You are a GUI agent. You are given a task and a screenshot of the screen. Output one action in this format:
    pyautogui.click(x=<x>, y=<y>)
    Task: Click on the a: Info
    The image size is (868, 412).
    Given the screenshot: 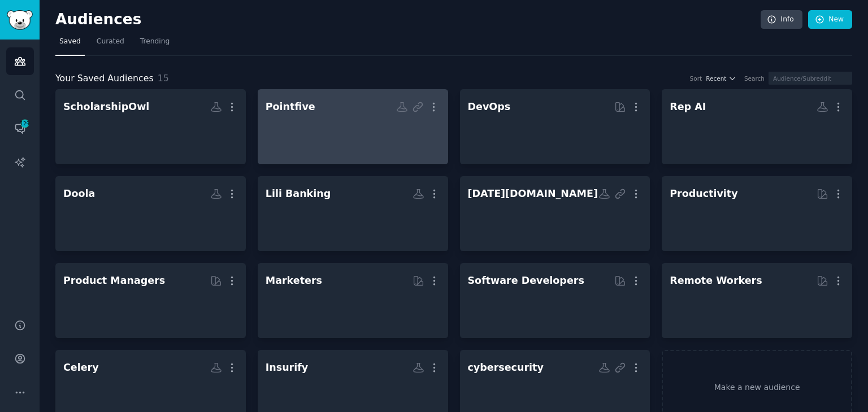 What is the action you would take?
    pyautogui.click(x=781, y=20)
    